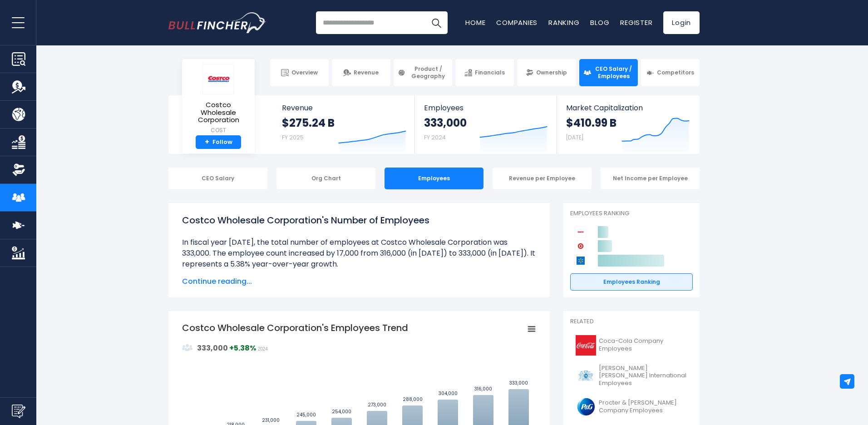  I want to click on tspan: Costco Wholesale Corporation's Employees Trend, so click(295, 327).